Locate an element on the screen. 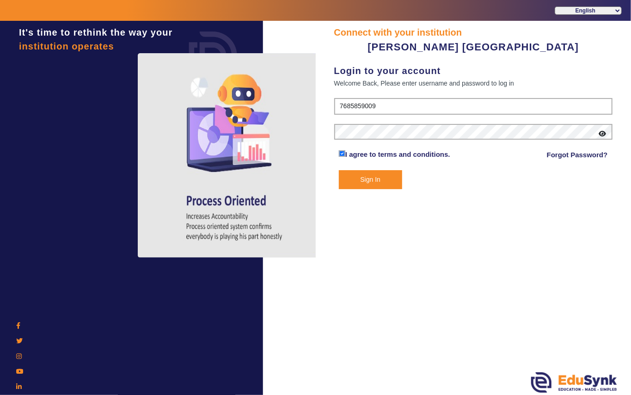 This screenshot has width=631, height=395. span: institution operates is located at coordinates (67, 46).